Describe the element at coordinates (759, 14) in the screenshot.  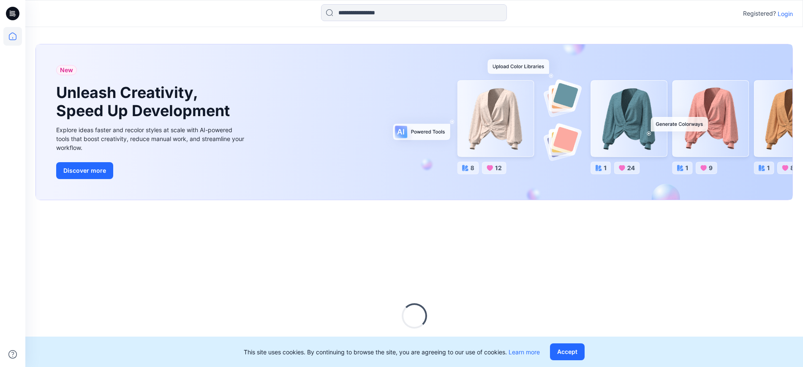
I see `p: Registered?` at that location.